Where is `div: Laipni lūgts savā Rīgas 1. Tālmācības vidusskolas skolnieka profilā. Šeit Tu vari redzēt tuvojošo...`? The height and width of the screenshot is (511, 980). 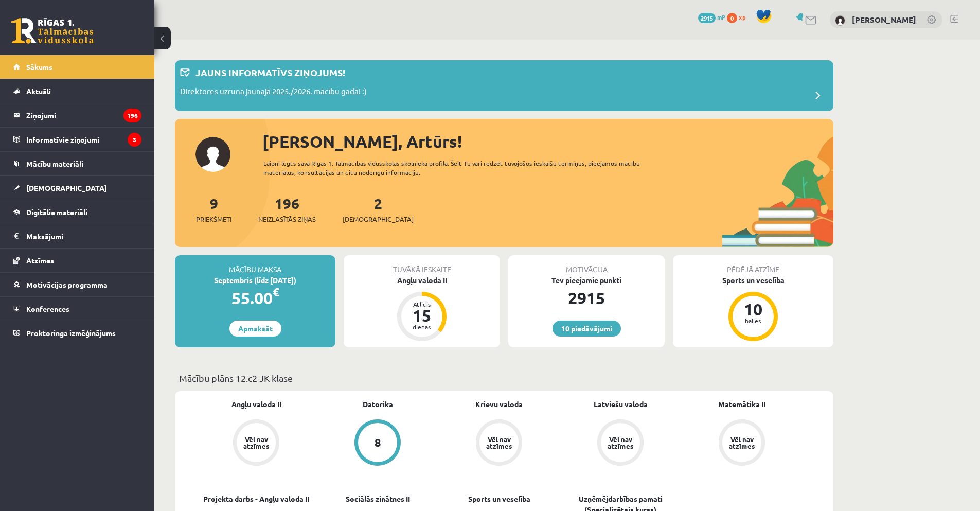
div: Laipni lūgts savā Rīgas 1. Tālmācības vidusskolas skolnieka profilā. Šeit Tu vari redzēt tuvojošo... is located at coordinates (461, 168).